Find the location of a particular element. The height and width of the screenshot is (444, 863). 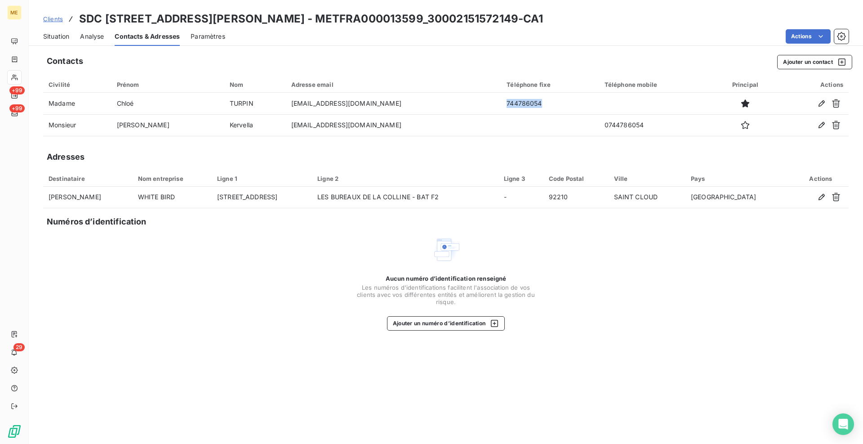

td: Madame is located at coordinates (77, 103).